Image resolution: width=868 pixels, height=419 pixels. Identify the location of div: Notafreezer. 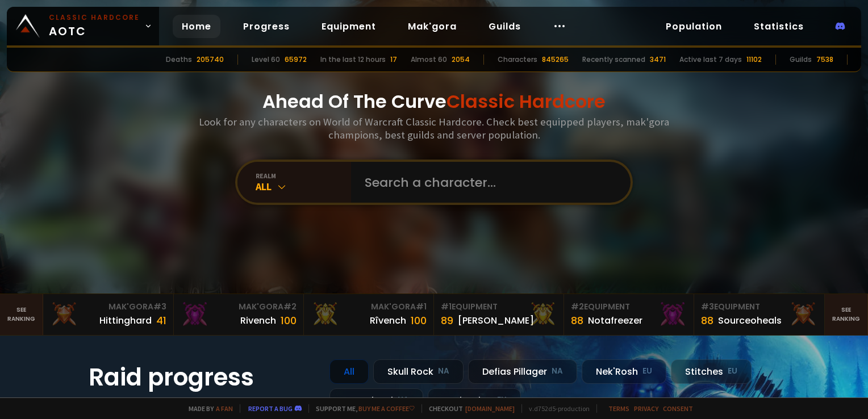
(615, 320).